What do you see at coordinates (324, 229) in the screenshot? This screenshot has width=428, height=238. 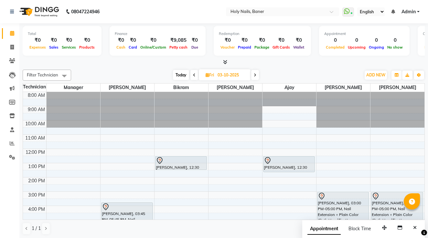 I see `span: Appointment` at bounding box center [324, 229].